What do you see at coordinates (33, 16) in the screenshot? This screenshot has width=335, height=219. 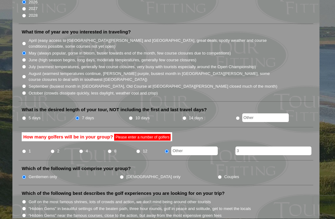 I see `label: 2028` at bounding box center [33, 16].